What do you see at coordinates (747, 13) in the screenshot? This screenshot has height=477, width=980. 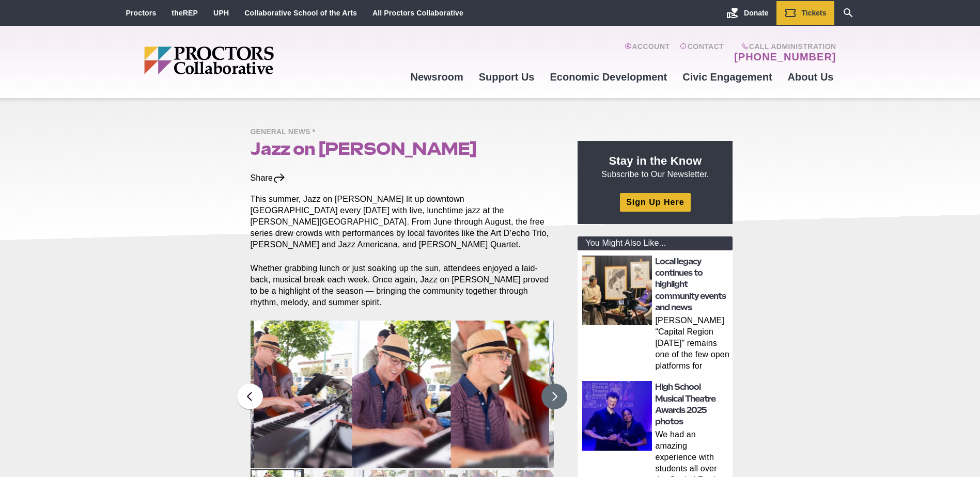 I see `a: Donate` at bounding box center [747, 13].